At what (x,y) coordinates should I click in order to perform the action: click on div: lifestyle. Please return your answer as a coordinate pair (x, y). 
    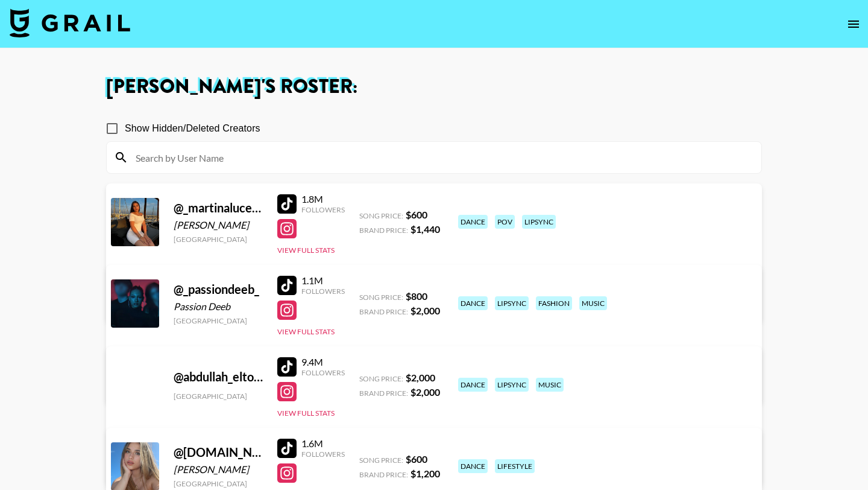
    Looking at the image, I should click on (515, 465).